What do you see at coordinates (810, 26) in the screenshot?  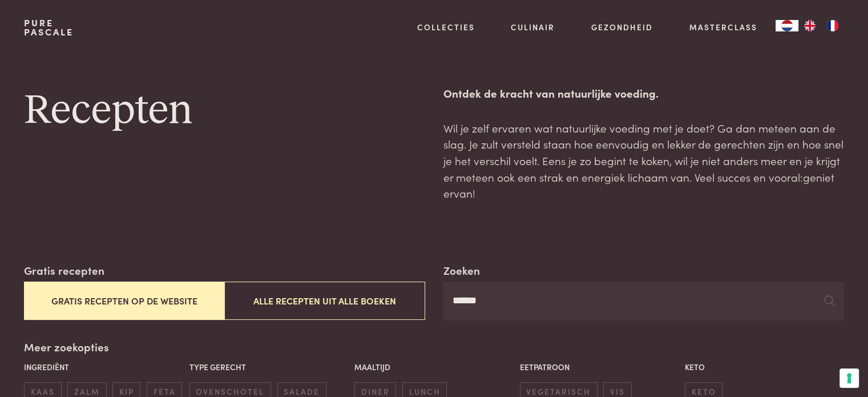 I see `a: EN` at bounding box center [810, 26].